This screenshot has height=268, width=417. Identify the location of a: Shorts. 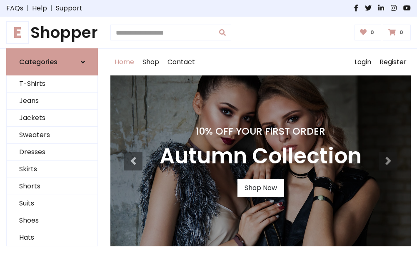
(52, 186).